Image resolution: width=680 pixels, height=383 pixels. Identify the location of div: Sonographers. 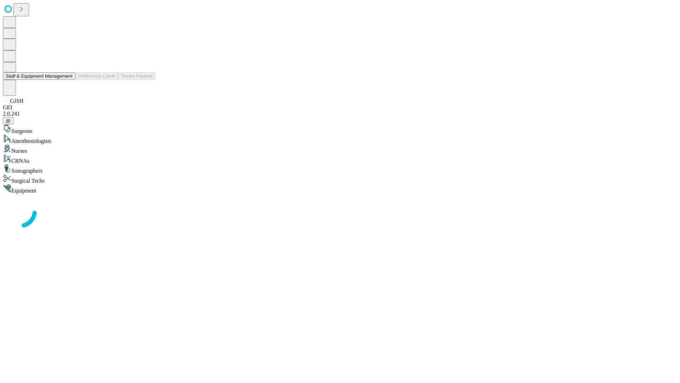
(340, 169).